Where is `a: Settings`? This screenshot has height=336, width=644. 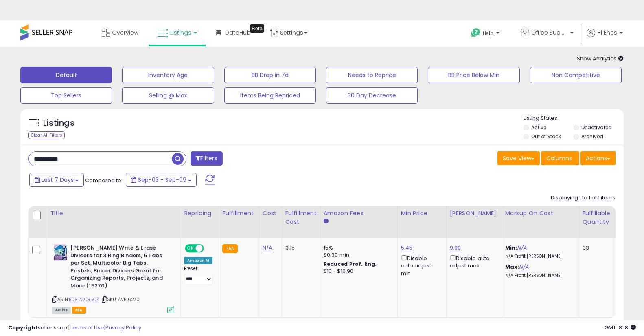
a: Settings is located at coordinates (289, 33).